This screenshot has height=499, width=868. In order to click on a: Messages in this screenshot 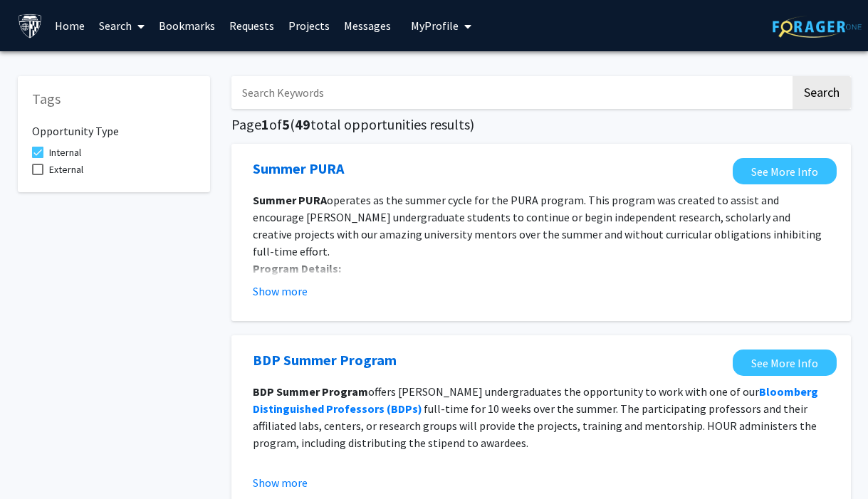, I will do `click(367, 26)`.